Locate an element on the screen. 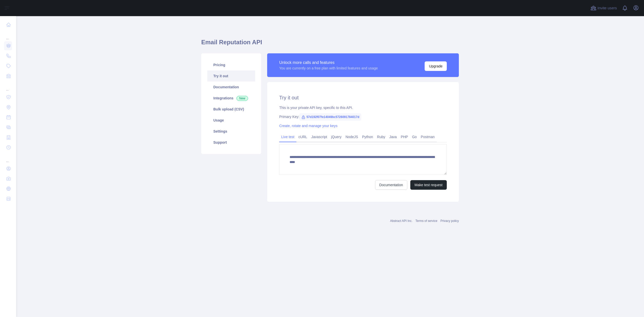 The image size is (644, 317). a: Live test is located at coordinates (288, 137).